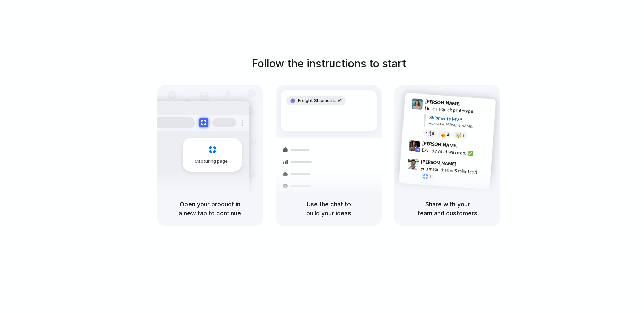 The height and width of the screenshot is (313, 644). I want to click on span: 9:42 AM, so click(466, 147).